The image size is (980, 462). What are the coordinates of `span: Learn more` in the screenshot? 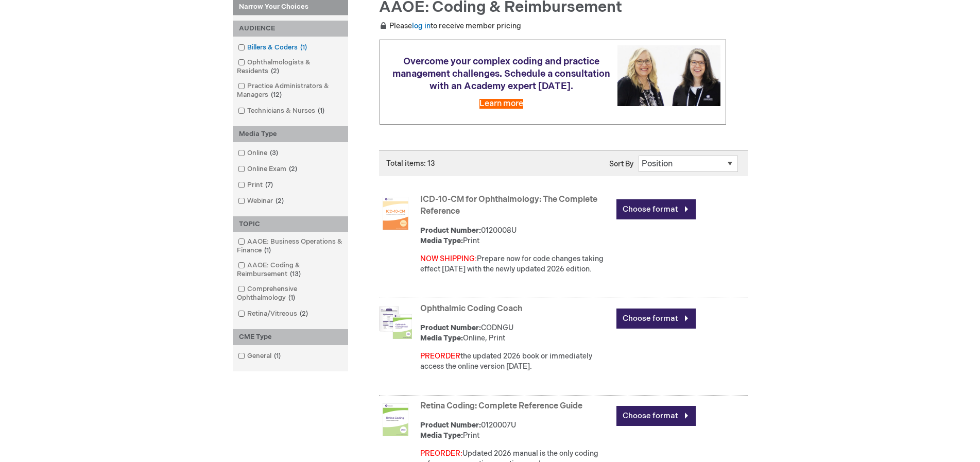 It's located at (501, 103).